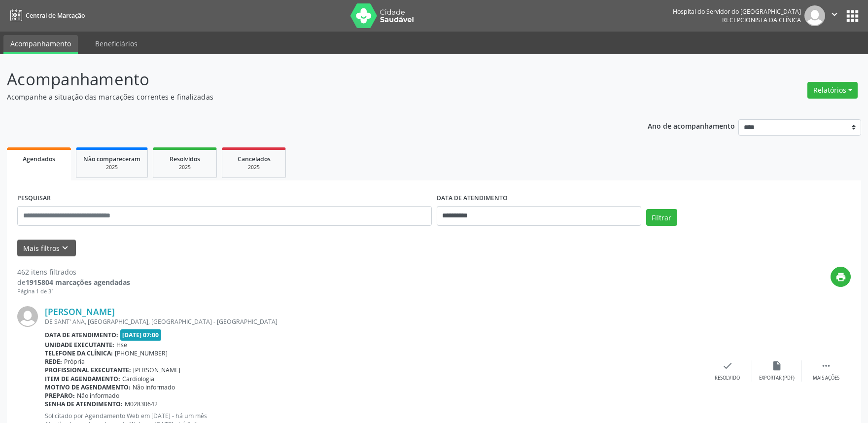 The width and height of the screenshot is (868, 423). What do you see at coordinates (84, 404) in the screenshot?
I see `b: Senha de atendimento:` at bounding box center [84, 404].